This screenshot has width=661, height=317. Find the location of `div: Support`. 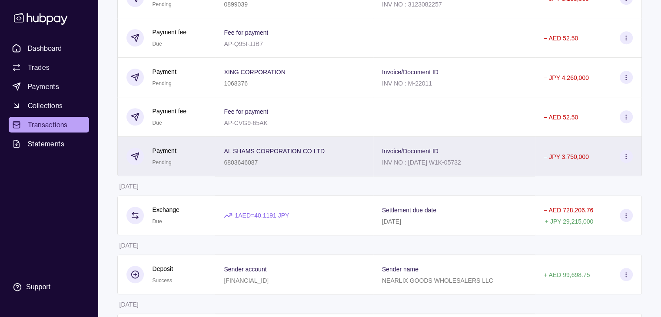

div: Support is located at coordinates (38, 287).